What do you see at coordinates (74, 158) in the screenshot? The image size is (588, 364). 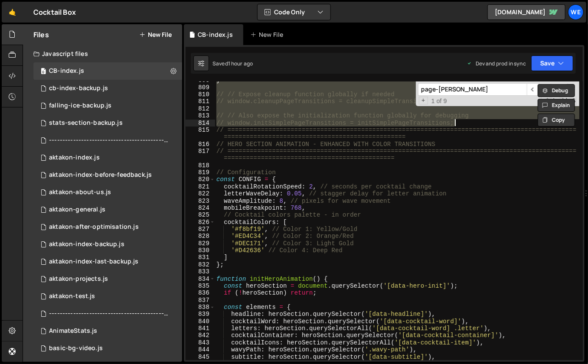 I see `div: aktakon-index.js` at bounding box center [74, 158].